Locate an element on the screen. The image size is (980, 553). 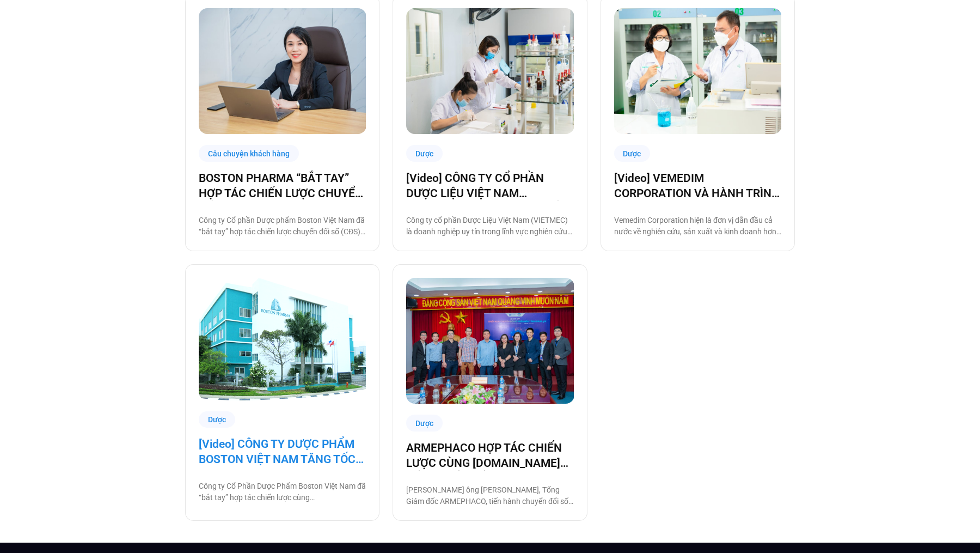
p: Vemedim Corporation hiện là đơn vị dẫn đầu cả nước về nghiên cứu, sản xuất và kinh doanh hơn 1000... is located at coordinates (697, 226).